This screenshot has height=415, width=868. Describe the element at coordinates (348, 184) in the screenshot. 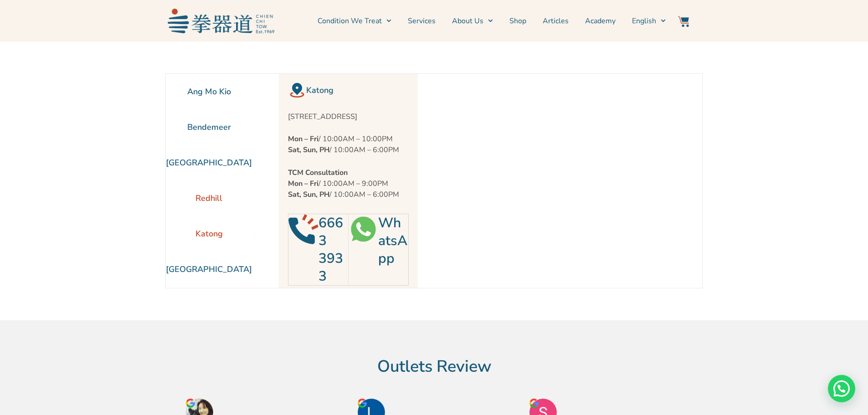

I see `p: / 10:00AM – 9:00PM / 10:00AM – 6:00PM` at that location.